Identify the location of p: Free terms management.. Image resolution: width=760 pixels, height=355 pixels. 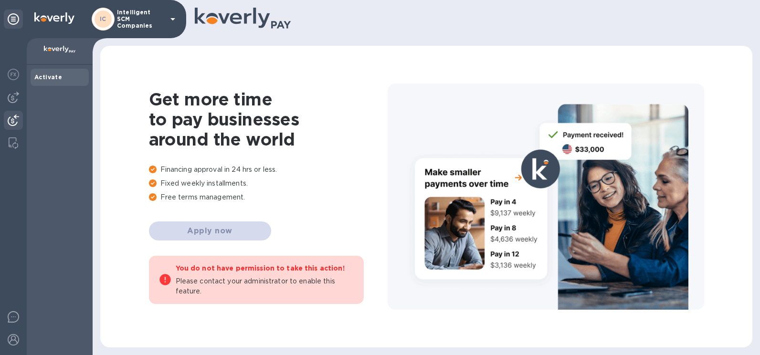
(268, 197).